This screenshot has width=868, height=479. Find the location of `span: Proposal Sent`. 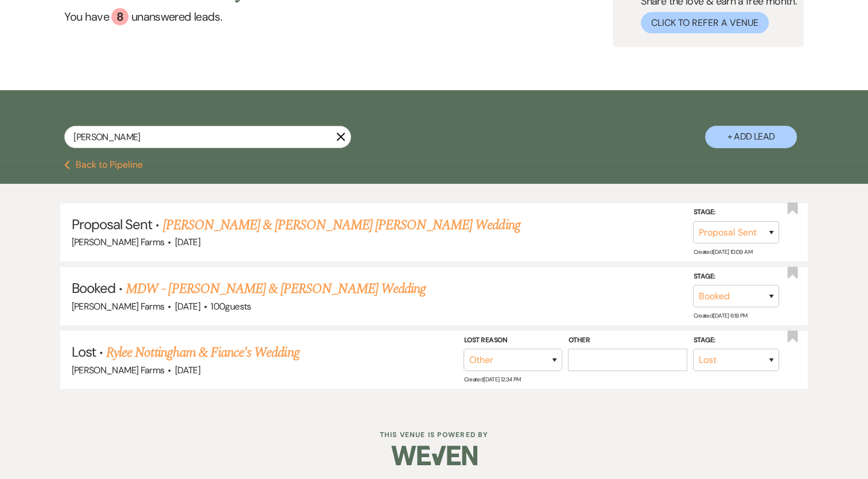

span: Proposal Sent is located at coordinates (112, 224).